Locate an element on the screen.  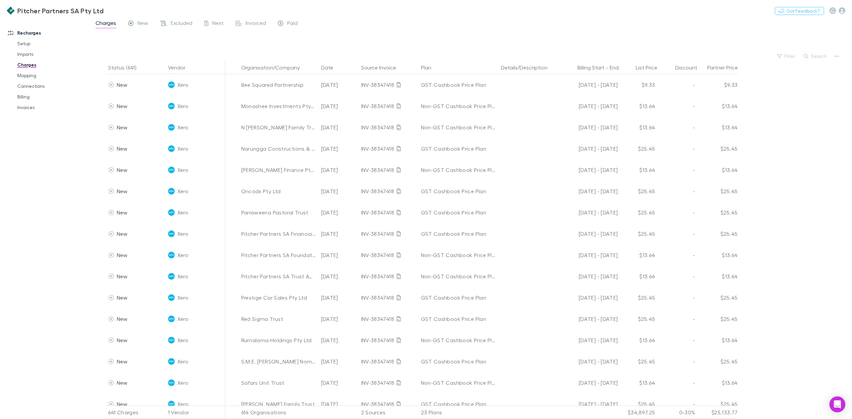
h3: Pitcher Partners SA Pty Ltd is located at coordinates (60, 11).